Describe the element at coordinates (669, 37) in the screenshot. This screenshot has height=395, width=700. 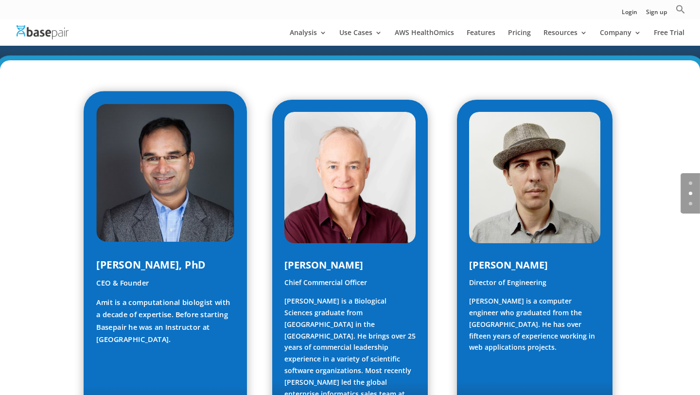
I see `a: Free Trial` at that location.